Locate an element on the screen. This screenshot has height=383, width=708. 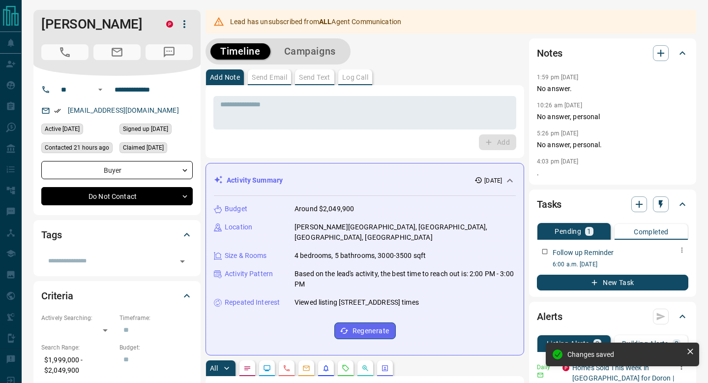
div: Buyer is located at coordinates (117, 170).